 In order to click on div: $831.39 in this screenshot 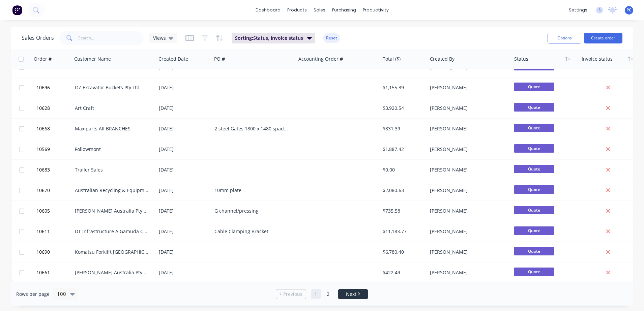, I will do `click(402, 129)`.